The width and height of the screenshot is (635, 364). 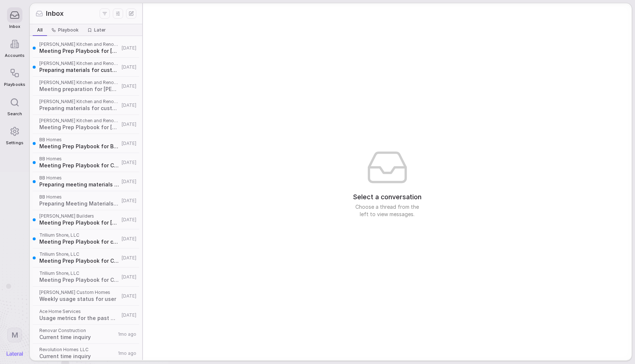 What do you see at coordinates (387, 197) in the screenshot?
I see `span: Select a conversation` at bounding box center [387, 197].